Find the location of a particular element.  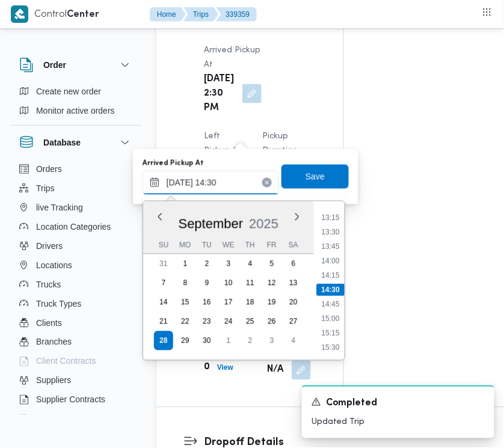

div: Button. Open the year selector. 2025 is currently selected. is located at coordinates (264, 224).